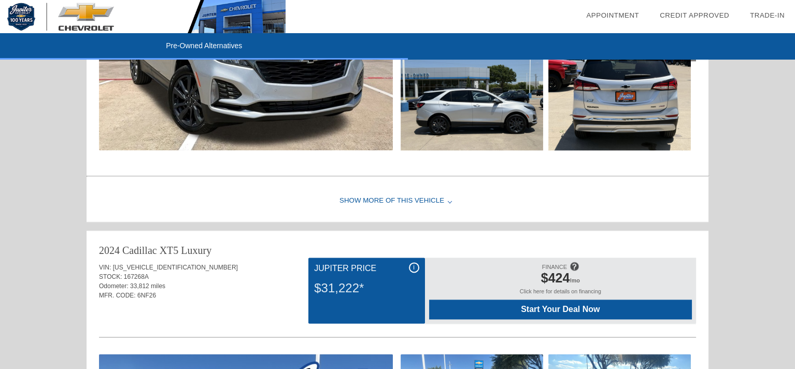 This screenshot has height=369, width=795. I want to click on span: 6NF26, so click(147, 295).